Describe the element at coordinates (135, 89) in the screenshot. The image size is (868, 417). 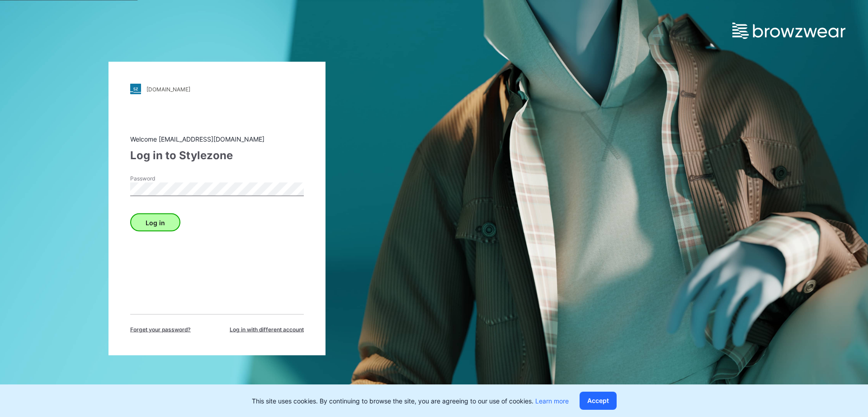
I see `img: stylezone-logo.562084cfcfab977791bfbf7441f1a819.svg` at that location.